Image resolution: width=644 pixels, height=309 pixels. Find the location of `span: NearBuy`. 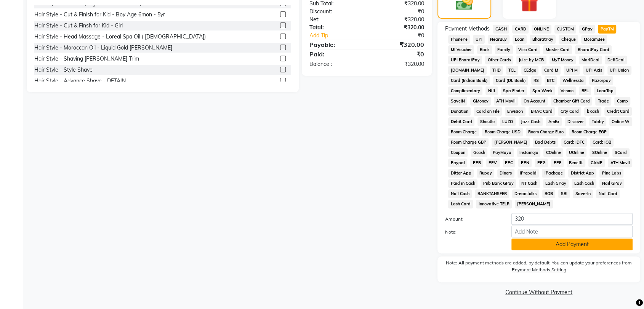

span: NearBuy is located at coordinates (498, 39).